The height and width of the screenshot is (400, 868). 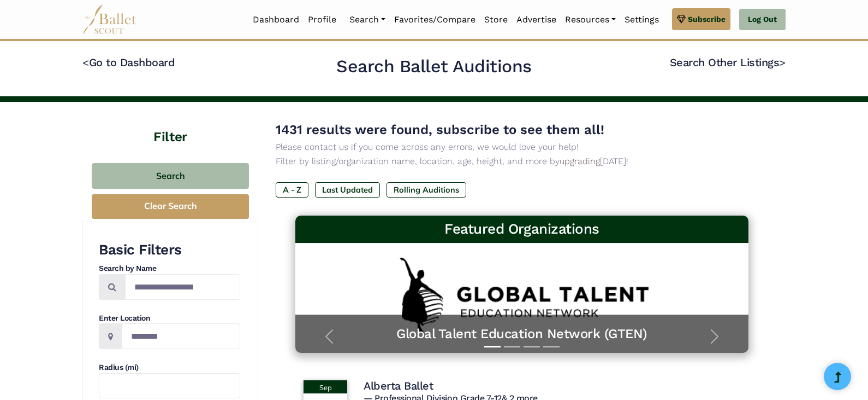 What do you see at coordinates (681, 19) in the screenshot?
I see `img: gem.svg` at bounding box center [681, 19].